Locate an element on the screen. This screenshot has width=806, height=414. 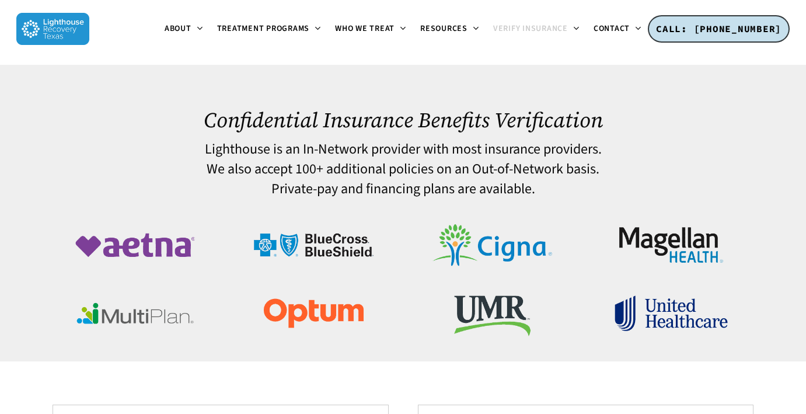
a: Contact is located at coordinates (617, 29).